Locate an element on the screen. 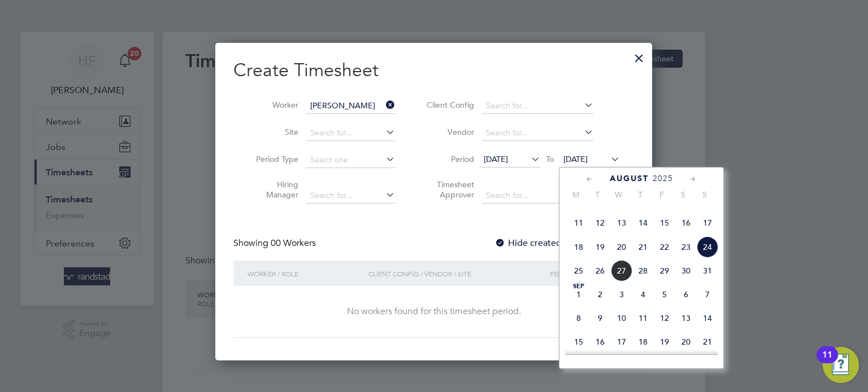  div: Client Config / Vendor / Site is located at coordinates (456, 274).